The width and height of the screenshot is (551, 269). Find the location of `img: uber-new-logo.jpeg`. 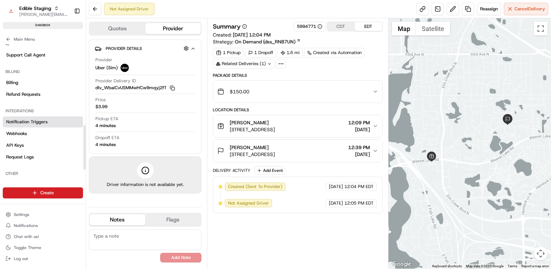

img: uber-new-logo.jpeg is located at coordinates (125, 68).